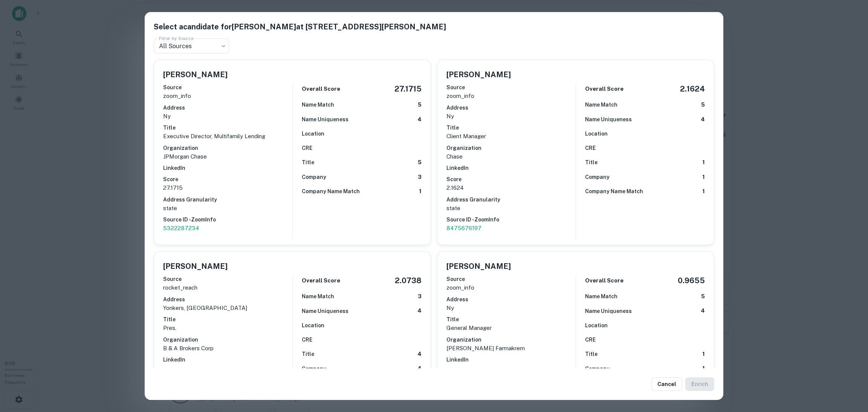  Describe the element at coordinates (227, 188) in the screenshot. I see `p: 27.1715` at that location.